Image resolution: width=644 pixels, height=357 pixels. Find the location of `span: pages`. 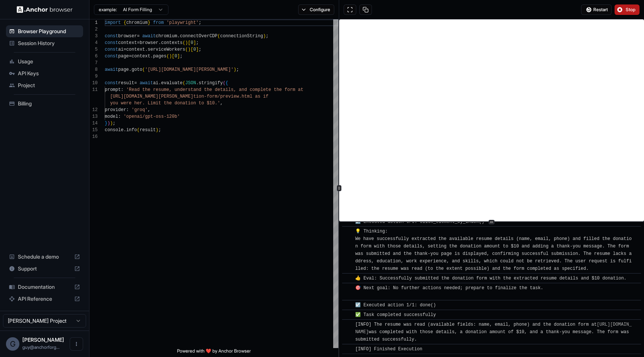

span: pages is located at coordinates (160, 56).